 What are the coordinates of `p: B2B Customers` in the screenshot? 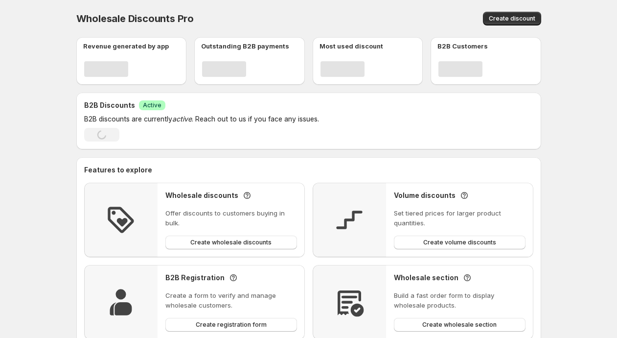 It's located at (462, 46).